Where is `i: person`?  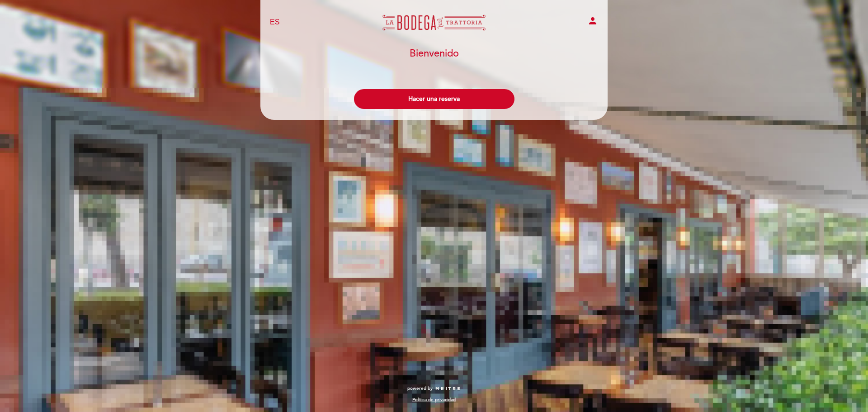 i: person is located at coordinates (593, 21).